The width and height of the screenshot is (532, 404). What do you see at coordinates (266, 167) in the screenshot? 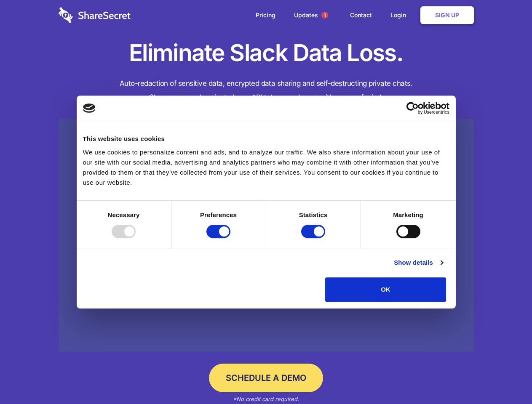
I see `div: We use cookies to personalize content and ads, and to analyze our traffic. We also share informat...` at bounding box center [266, 167].